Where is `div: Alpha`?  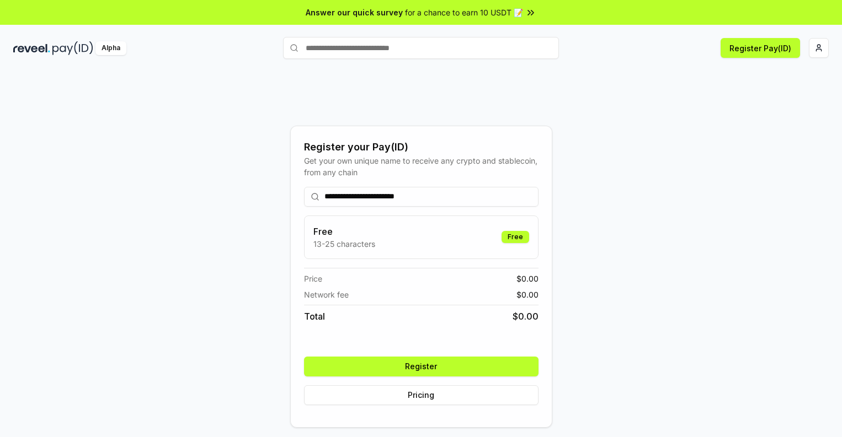 div: Alpha is located at coordinates (111, 48).